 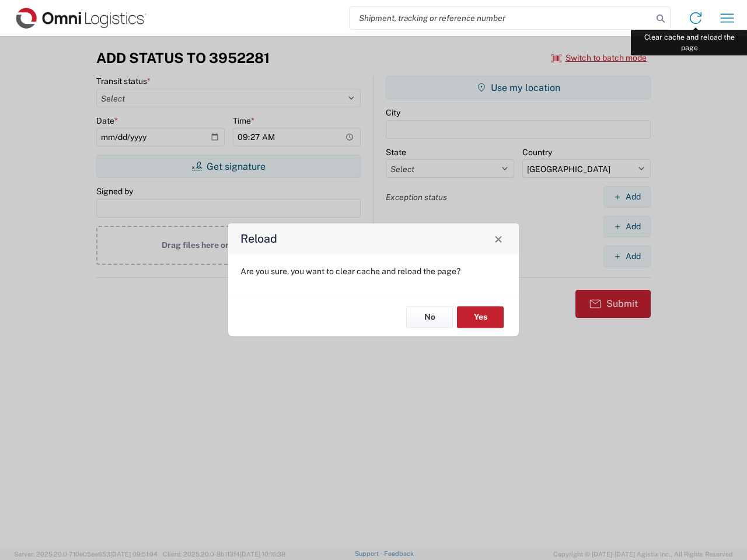 I want to click on p: Are you sure, you want to clear cache and reload the page?, so click(x=374, y=271).